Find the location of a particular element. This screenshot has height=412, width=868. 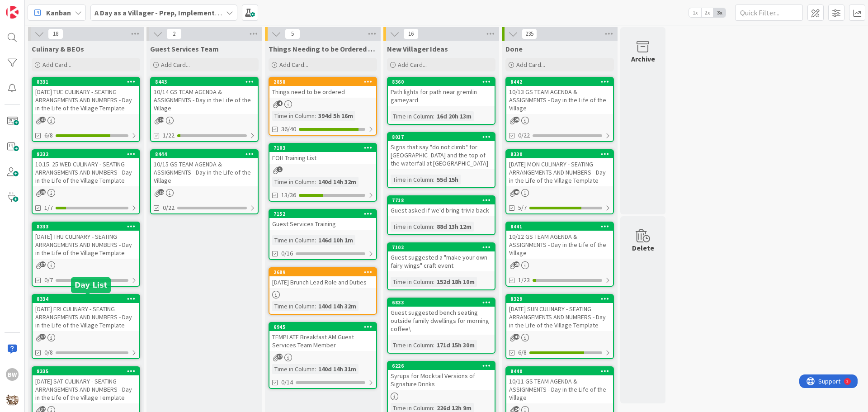

div: 6945TEMPLATE Breakfast AM Guest Services Team Member is located at coordinates (323, 337).